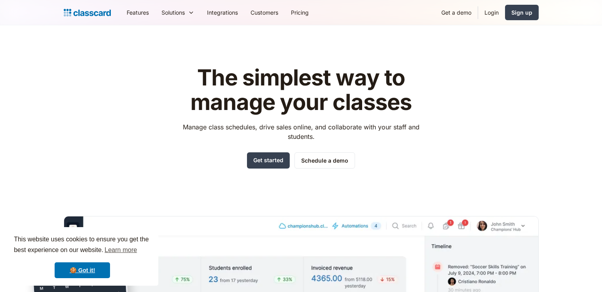  What do you see at coordinates (522, 12) in the screenshot?
I see `div: Sign up` at bounding box center [522, 12].